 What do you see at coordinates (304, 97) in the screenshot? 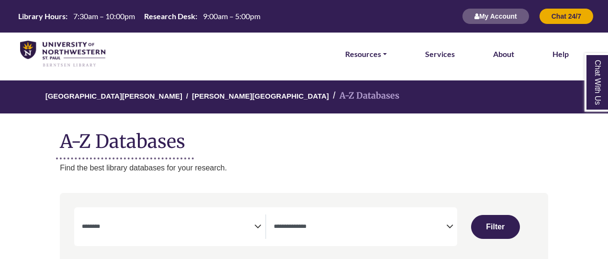
I see `nav: breadcrumb` at bounding box center [304, 97].